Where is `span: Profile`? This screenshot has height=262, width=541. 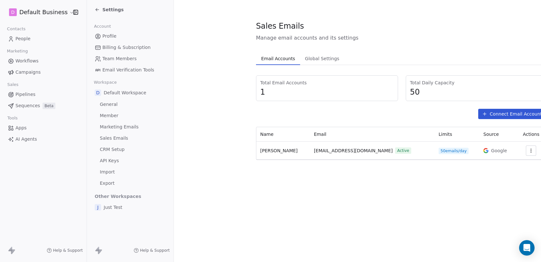
span: Profile is located at coordinates (109, 36).